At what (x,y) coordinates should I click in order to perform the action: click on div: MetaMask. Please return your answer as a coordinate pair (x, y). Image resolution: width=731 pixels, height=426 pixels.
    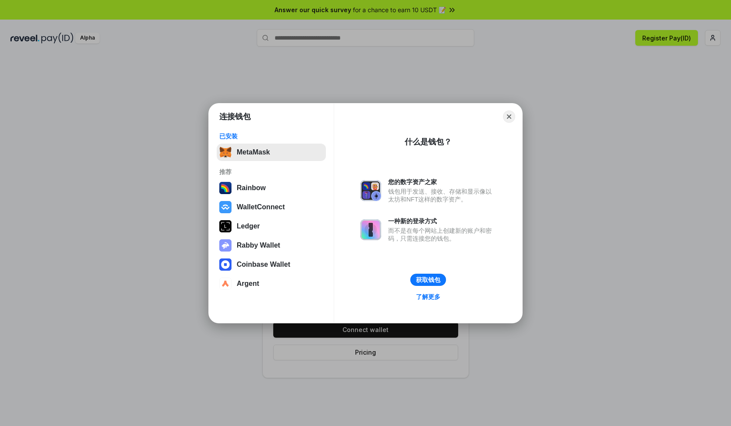
    Looking at the image, I should click on (253, 152).